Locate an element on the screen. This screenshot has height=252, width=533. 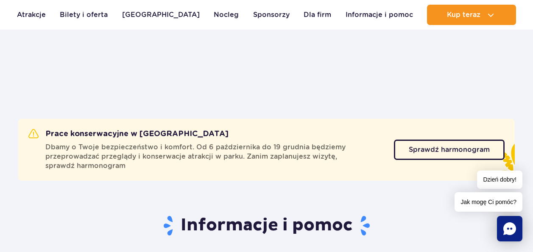
a: Informacje i pomoc is located at coordinates (379, 15).